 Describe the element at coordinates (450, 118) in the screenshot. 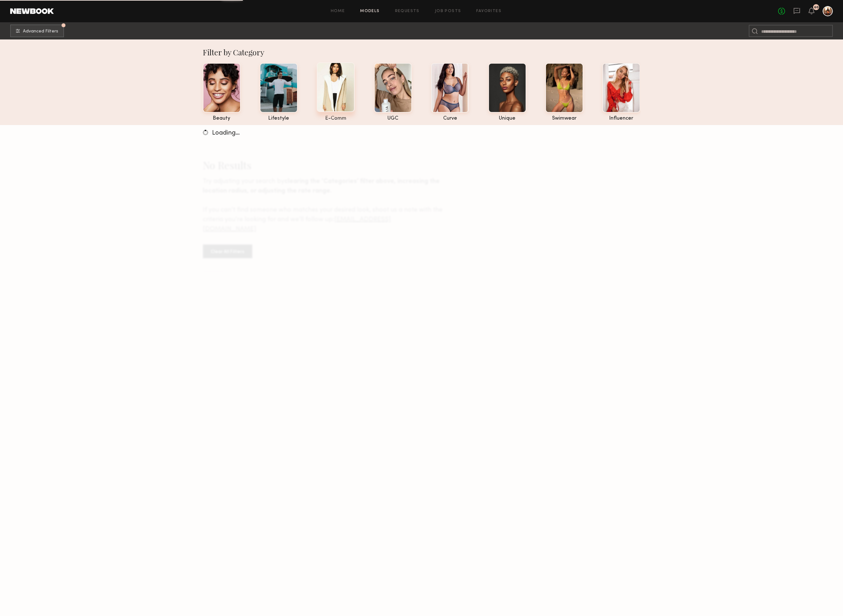

I see `div: curve` at that location.